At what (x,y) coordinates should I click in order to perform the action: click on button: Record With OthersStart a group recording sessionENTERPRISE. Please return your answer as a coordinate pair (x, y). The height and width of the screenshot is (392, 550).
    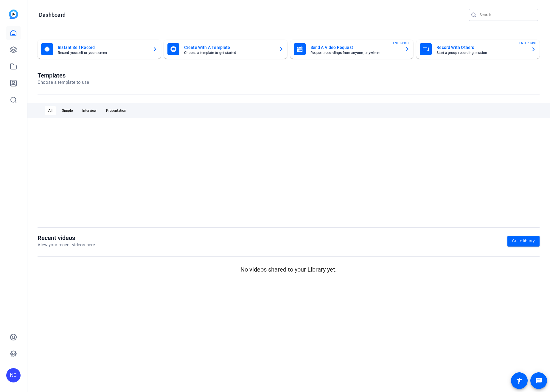
    Looking at the image, I should click on (479, 50).